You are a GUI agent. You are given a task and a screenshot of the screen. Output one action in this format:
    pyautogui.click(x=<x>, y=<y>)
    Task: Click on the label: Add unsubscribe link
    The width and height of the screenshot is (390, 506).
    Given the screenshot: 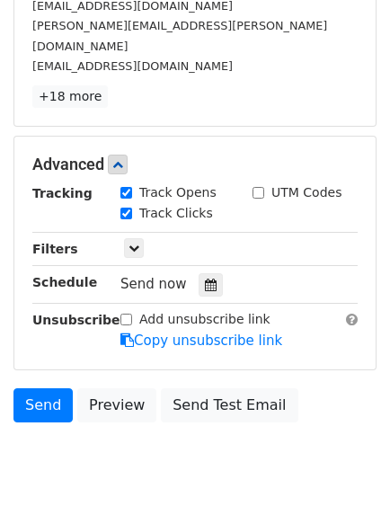 What is the action you would take?
    pyautogui.click(x=205, y=319)
    